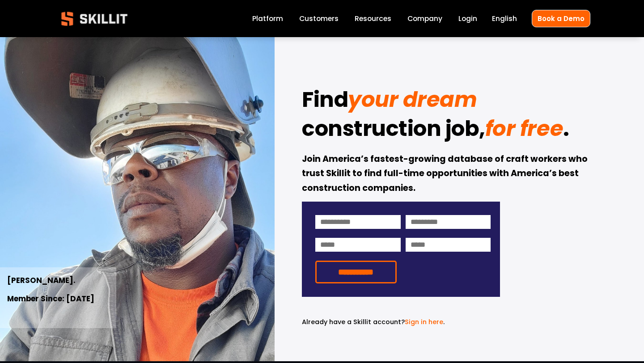  Describe the element at coordinates (325, 102) in the screenshot. I see `strong: Find` at that location.